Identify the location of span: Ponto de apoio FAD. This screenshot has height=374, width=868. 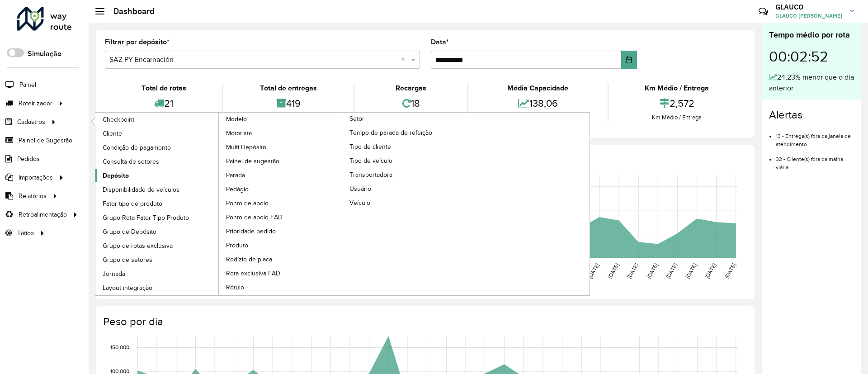
(254, 217).